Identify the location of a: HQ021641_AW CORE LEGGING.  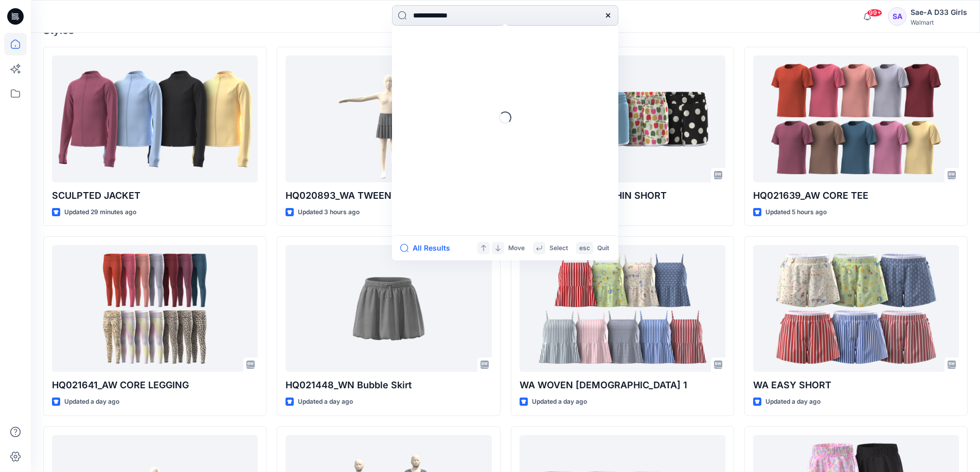
(155, 308).